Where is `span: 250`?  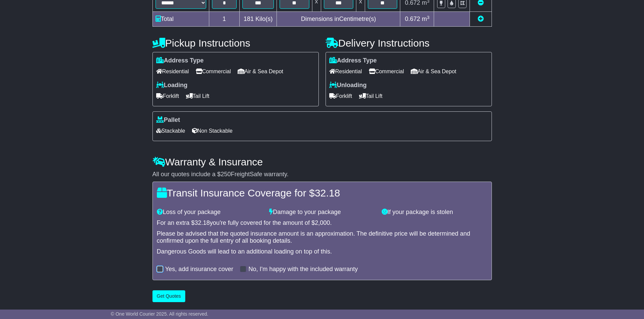
span: 250 is located at coordinates (225, 175).